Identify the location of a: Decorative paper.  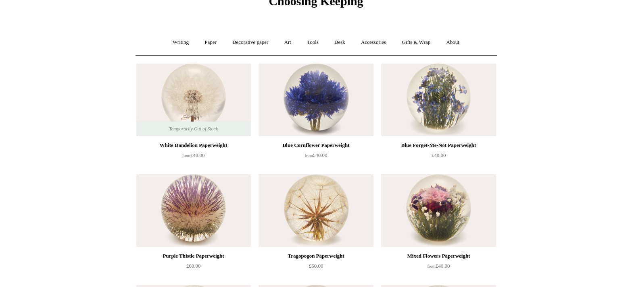
(250, 42).